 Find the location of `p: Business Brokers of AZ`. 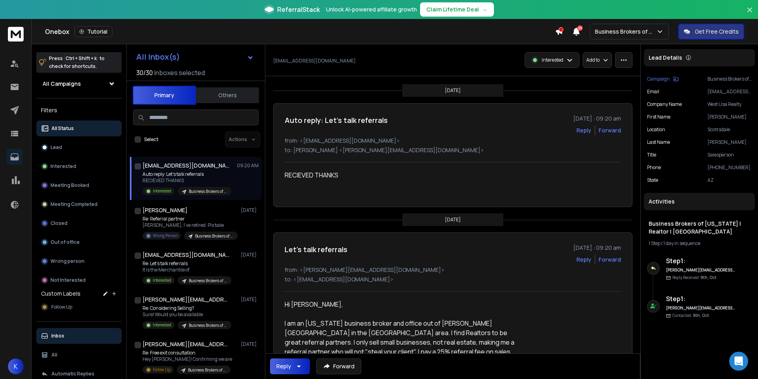

p: Business Brokers of AZ is located at coordinates (626, 32).